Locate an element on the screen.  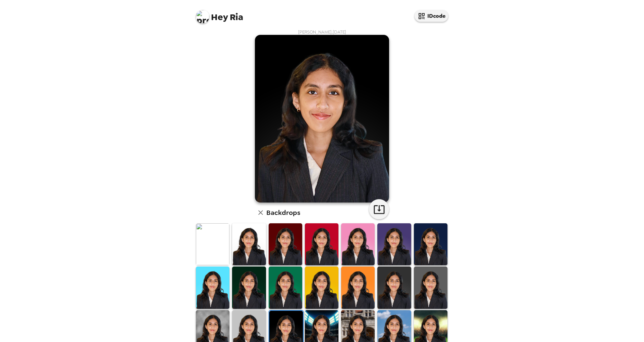
img: profile pic is located at coordinates (203, 17).